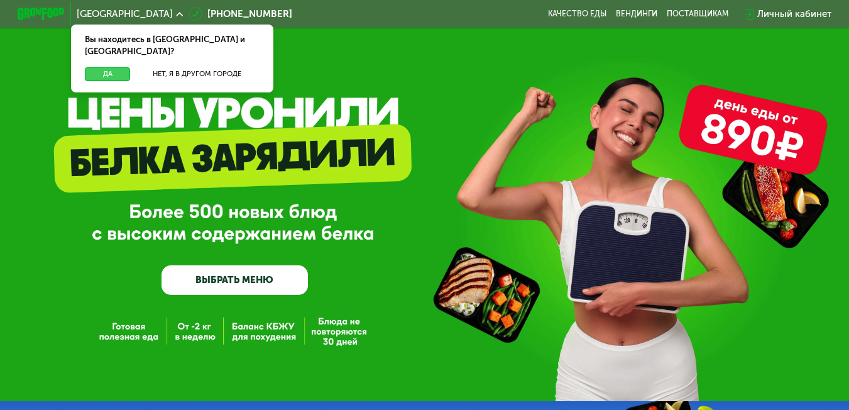 Image resolution: width=849 pixels, height=410 pixels. Describe the element at coordinates (698, 14) in the screenshot. I see `div: поставщикам` at that location.